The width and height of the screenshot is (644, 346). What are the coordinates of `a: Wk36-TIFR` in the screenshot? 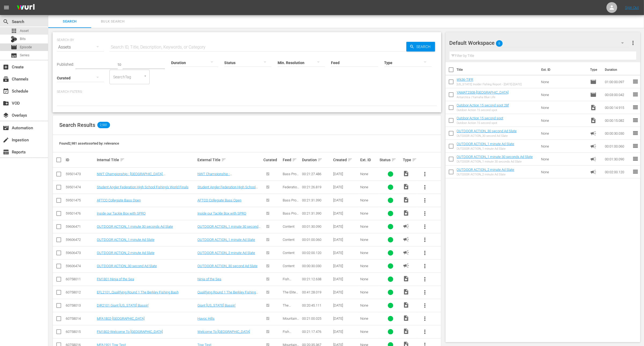 It's located at (465, 79).